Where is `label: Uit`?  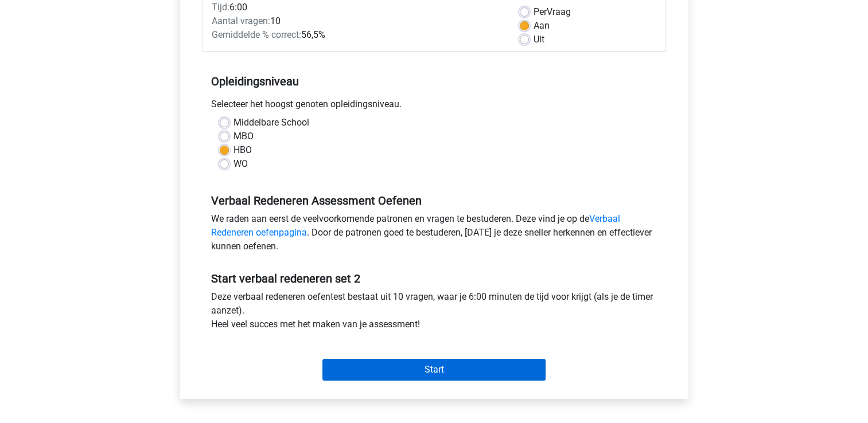 label: Uit is located at coordinates (539, 40).